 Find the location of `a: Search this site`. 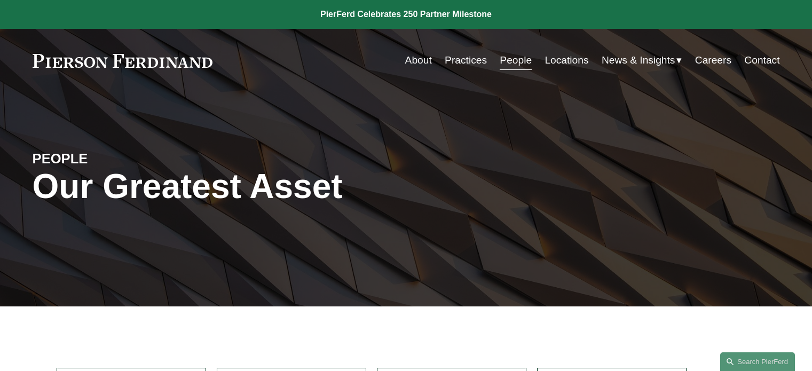

a: Search this site is located at coordinates (758, 362).